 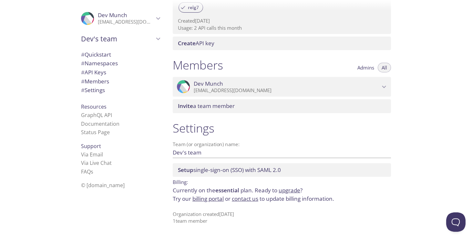 I want to click on span: Create, so click(x=187, y=43).